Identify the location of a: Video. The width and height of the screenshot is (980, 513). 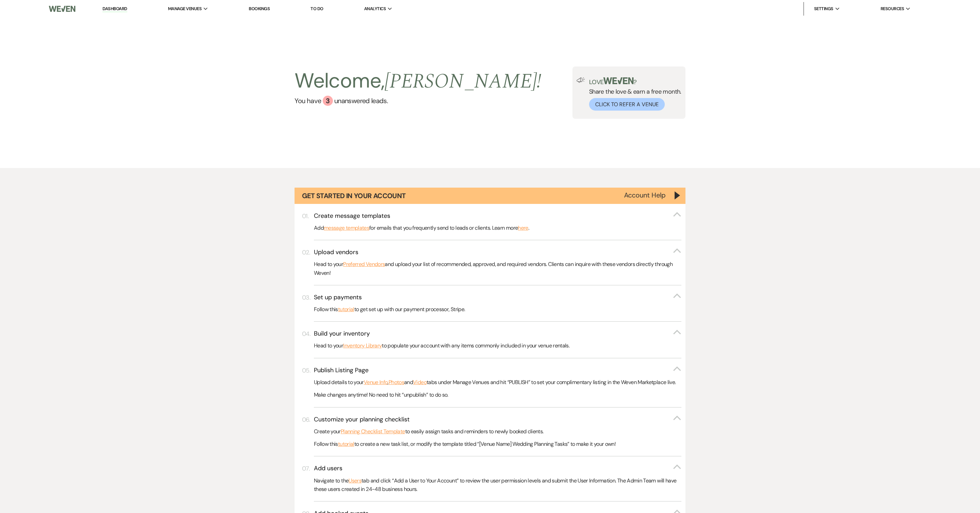
(420, 383).